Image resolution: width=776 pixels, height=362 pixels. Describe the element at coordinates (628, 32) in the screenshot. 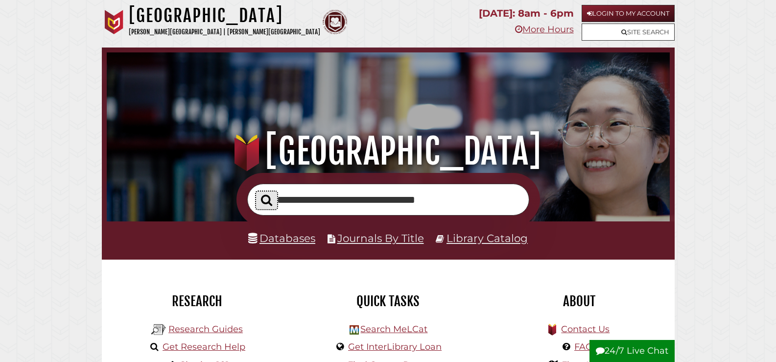

I see `a: Site Search` at that location.